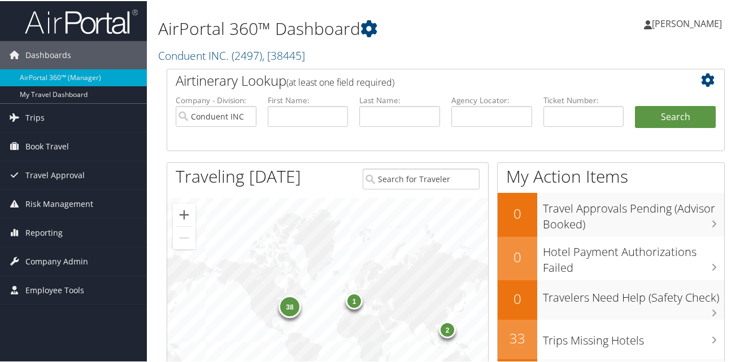 The height and width of the screenshot is (362, 740). I want to click on a: 33Trips Missing Hotels, so click(610, 339).